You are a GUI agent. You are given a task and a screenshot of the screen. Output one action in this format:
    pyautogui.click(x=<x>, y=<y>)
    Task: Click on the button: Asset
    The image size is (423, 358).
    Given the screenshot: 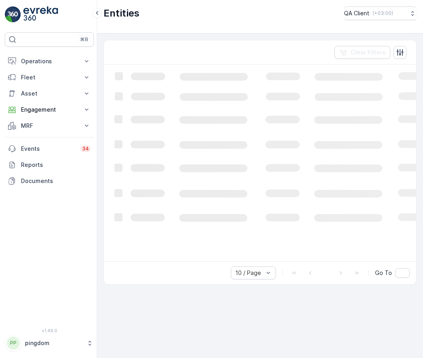 What is the action you would take?
    pyautogui.click(x=49, y=93)
    